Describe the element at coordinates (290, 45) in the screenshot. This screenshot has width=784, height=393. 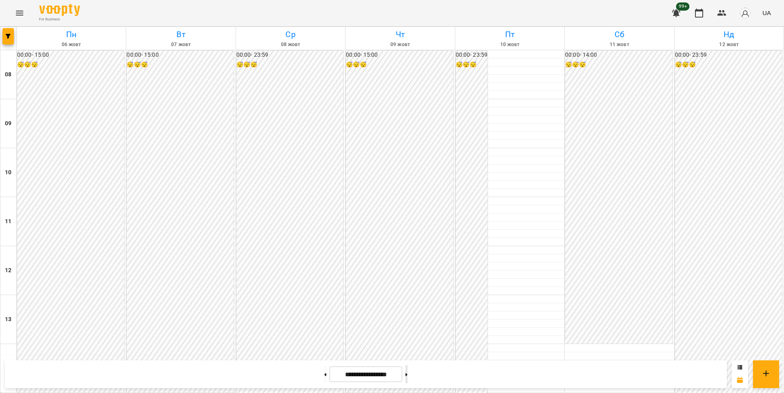
I see `h6: 08 жовт` at that location.